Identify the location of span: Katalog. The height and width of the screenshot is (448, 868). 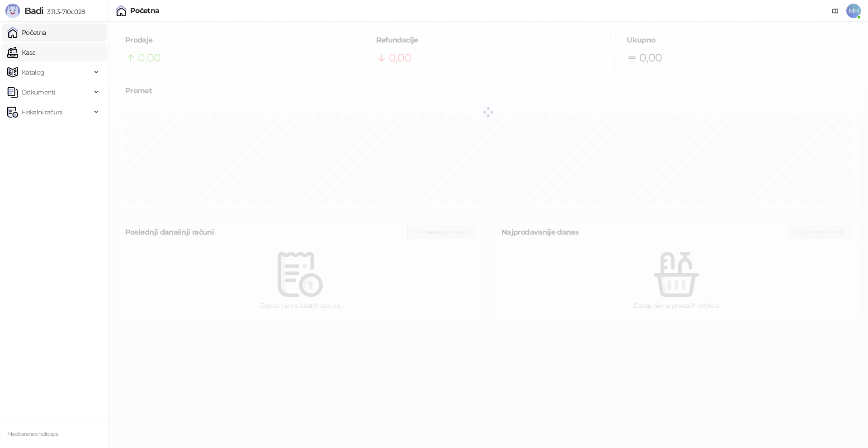
(33, 72).